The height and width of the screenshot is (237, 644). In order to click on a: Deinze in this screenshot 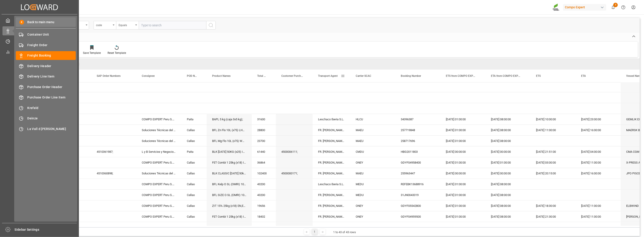, I will do `click(46, 118)`.